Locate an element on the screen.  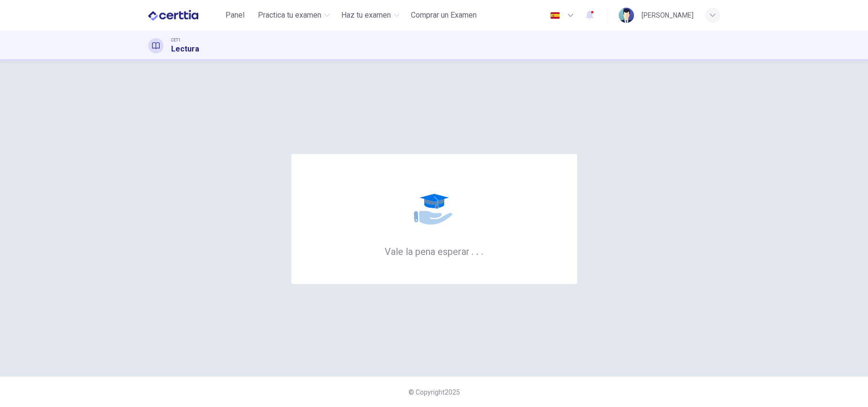
h1: Lectura is located at coordinates (185, 49).